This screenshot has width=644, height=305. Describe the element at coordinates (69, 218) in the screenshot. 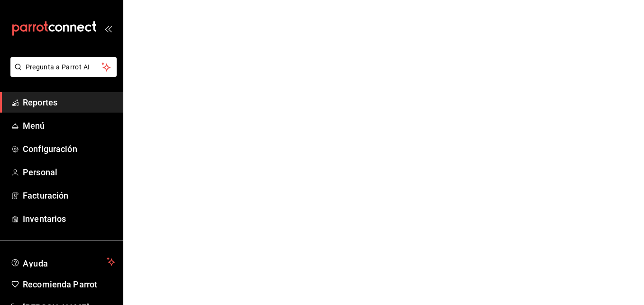

I see `span: Inventarios` at that location.